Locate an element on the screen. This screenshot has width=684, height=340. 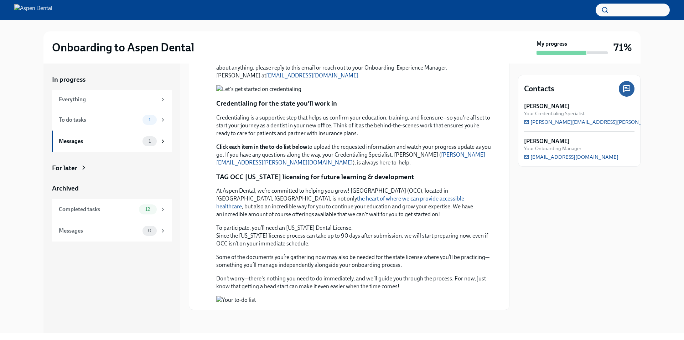
p: Credentialing is a supportive step that helps us confirm your education, training, and licensure—... is located at coordinates (354, 125).